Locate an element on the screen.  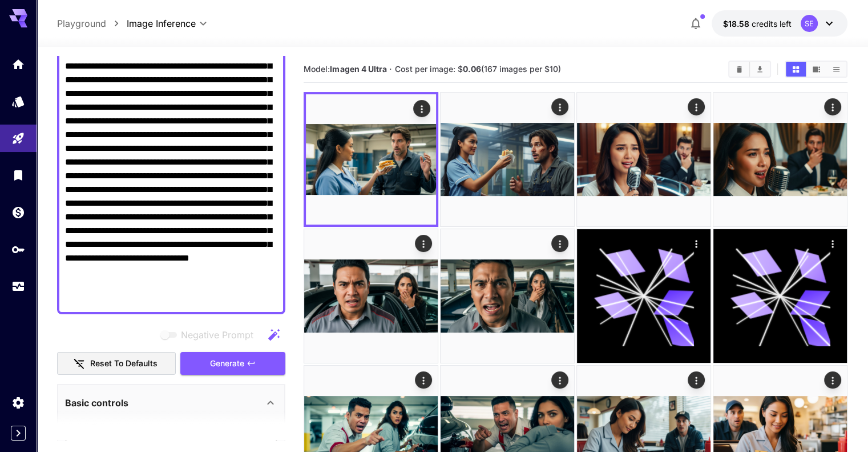
div: Expand sidebar is located at coordinates (19, 433).